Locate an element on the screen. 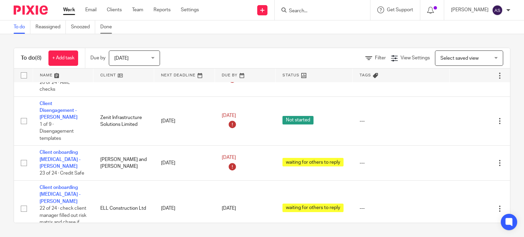 The height and width of the screenshot is (237, 524). a: Settings is located at coordinates (190, 10).